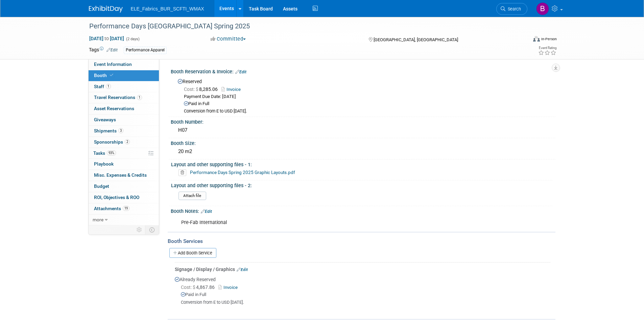 Image resolution: width=644 pixels, height=322 pixels. I want to click on div: Reserved, so click(363, 95).